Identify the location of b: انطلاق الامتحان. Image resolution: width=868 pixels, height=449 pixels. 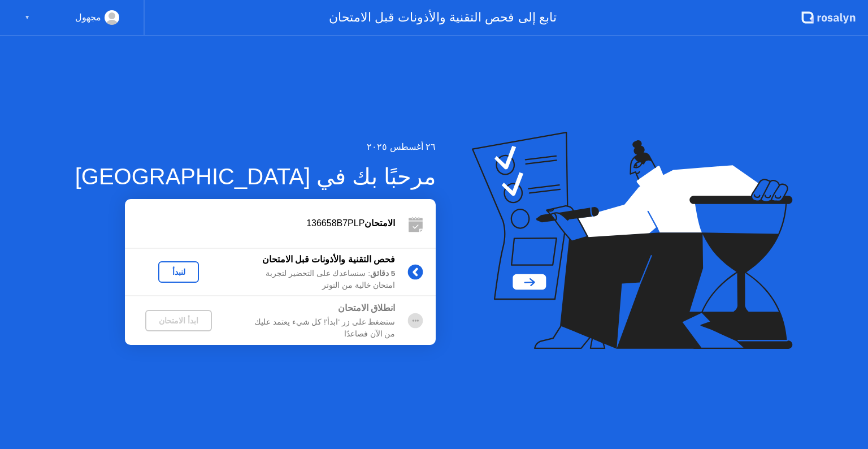
(366, 308).